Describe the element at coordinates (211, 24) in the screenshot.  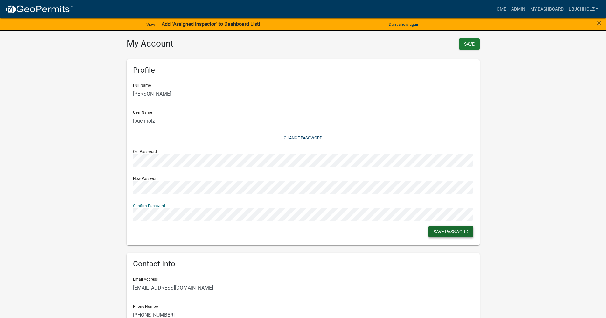
I see `strong: Add "Assigned Inspector" to Dashboard List!` at that location.